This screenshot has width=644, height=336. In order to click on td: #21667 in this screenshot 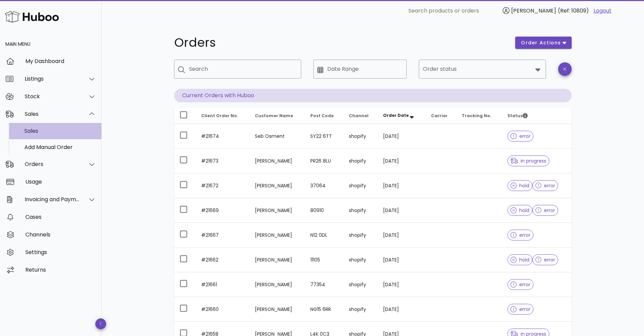, I will do `click(223, 235)`.